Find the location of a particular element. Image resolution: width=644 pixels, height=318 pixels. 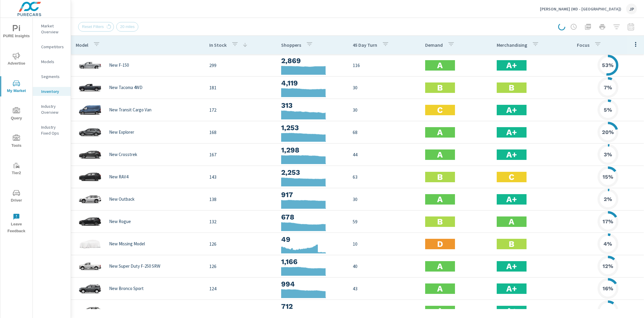

p: 44 is located at coordinates (384, 154).